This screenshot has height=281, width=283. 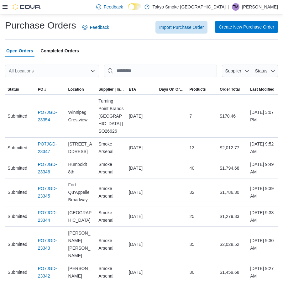 I want to click on span: Order Total, so click(x=230, y=89).